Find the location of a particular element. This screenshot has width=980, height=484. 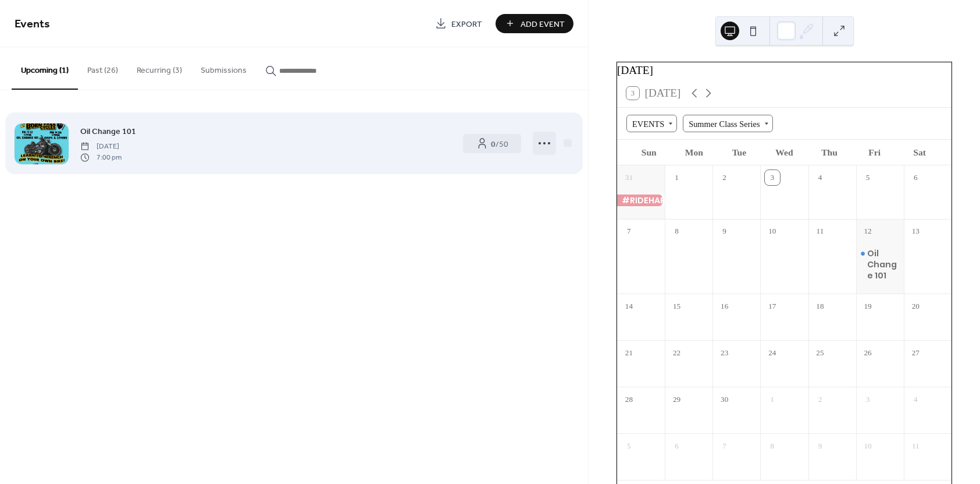

div: 13 is located at coordinates (916, 231).